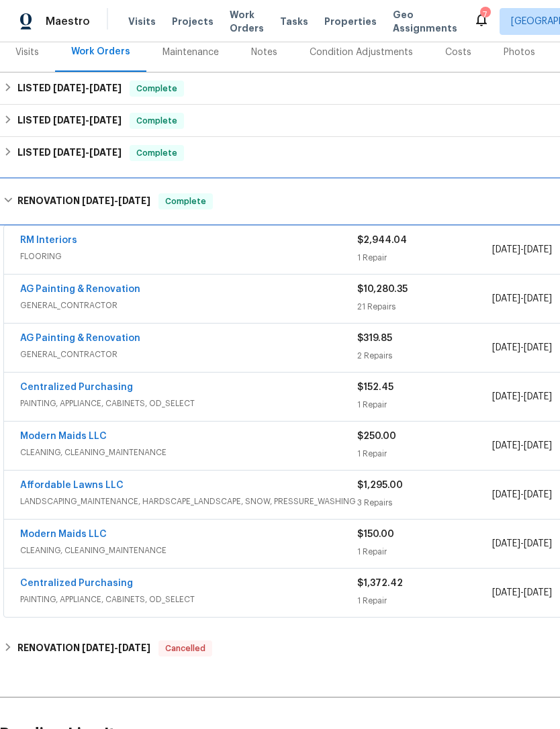 The height and width of the screenshot is (729, 560). Describe the element at coordinates (377, 436) in the screenshot. I see `span: $250.00` at that location.